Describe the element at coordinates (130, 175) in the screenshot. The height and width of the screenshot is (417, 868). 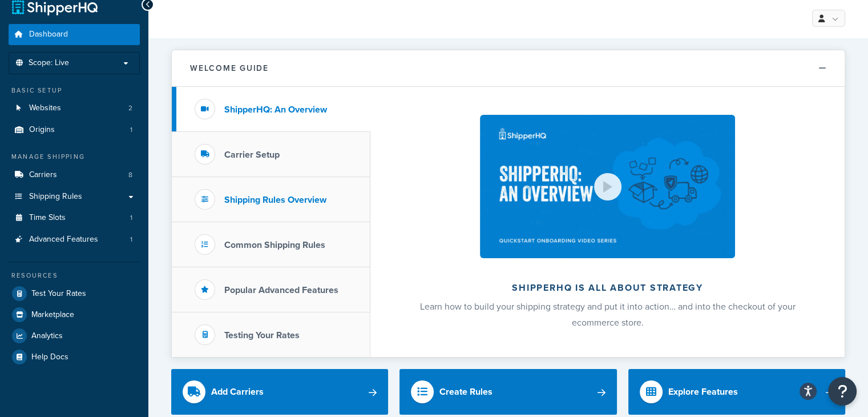
I see `span: 8` at that location.